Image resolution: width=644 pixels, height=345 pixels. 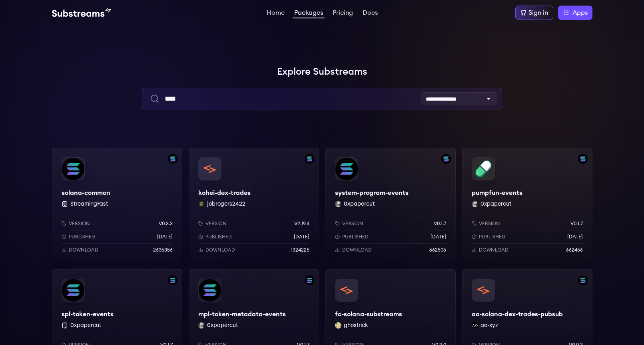 I want to click on button: StreamingFast, so click(x=89, y=204).